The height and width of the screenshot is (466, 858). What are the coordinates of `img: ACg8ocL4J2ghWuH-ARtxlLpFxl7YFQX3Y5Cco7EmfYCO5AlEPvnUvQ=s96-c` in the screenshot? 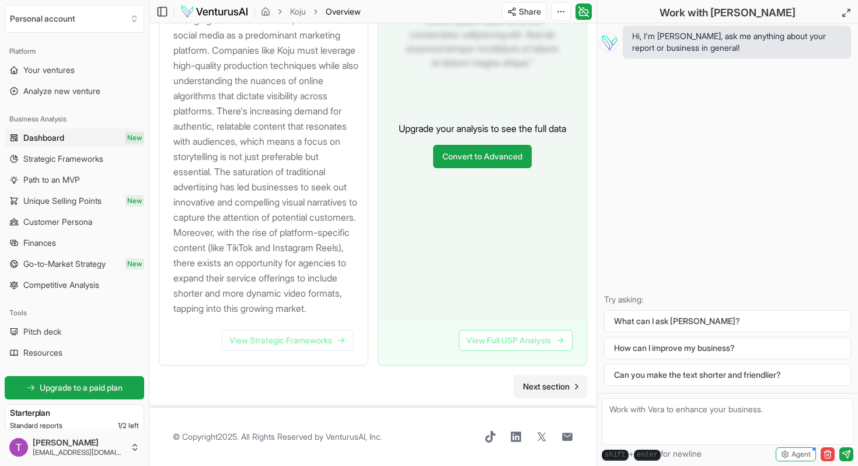 It's located at (19, 447).